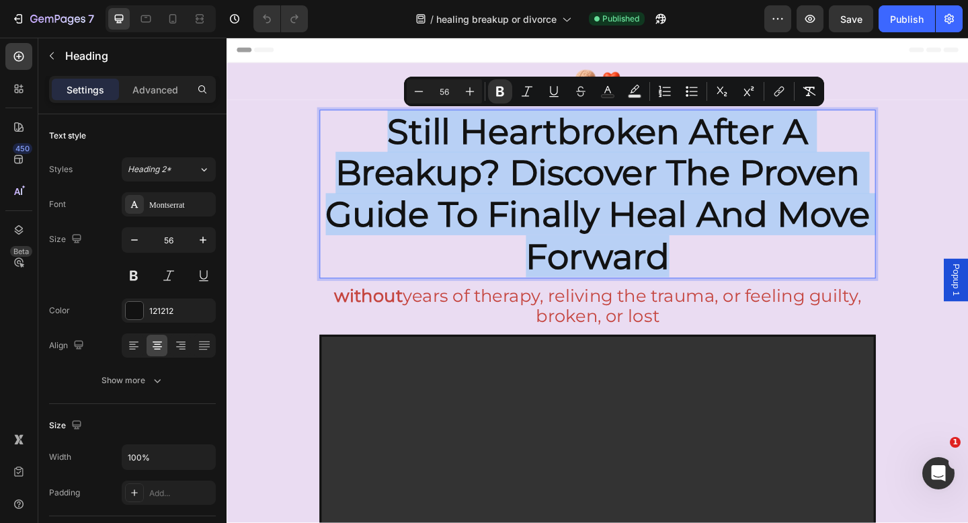 The height and width of the screenshot is (523, 968). I want to click on p: years of therapy, reliving the trauma, or feeling guilty, broken, or lost, so click(403, 292).